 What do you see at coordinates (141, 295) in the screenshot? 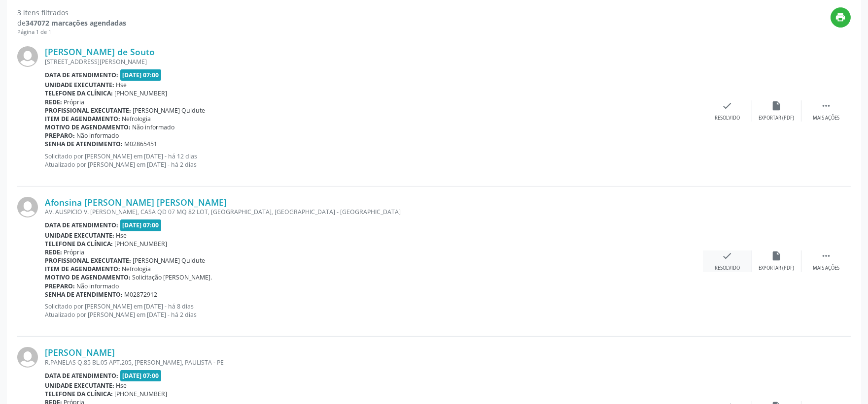
I see `span: M02872912` at bounding box center [141, 295].